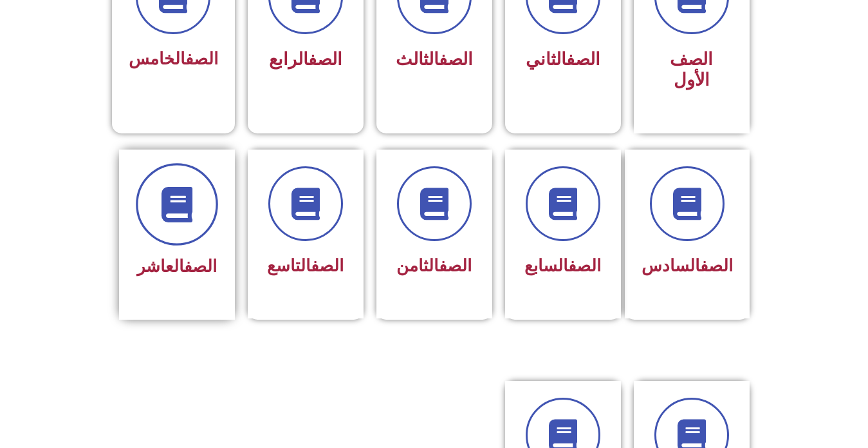  I want to click on span: الصف الأول, so click(691, 70).